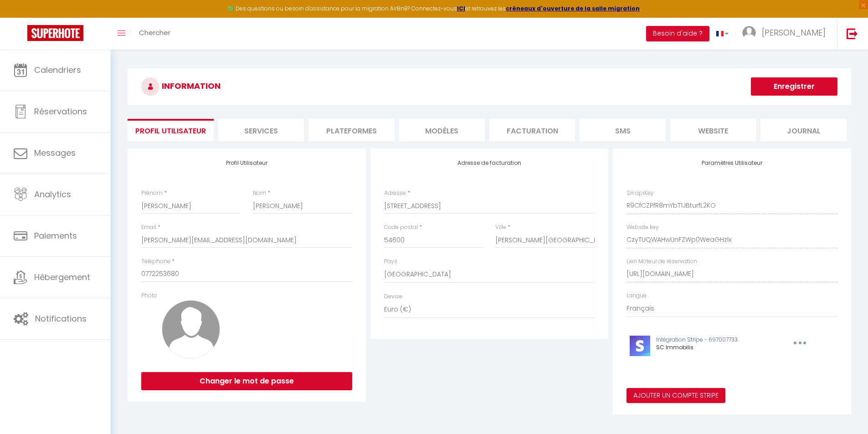  I want to click on button: Ajouter un compte Stripe, so click(676, 396).